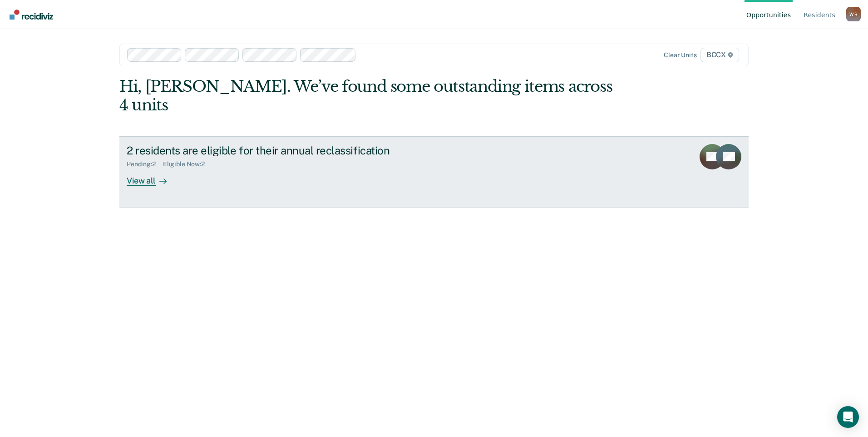  What do you see at coordinates (720, 55) in the screenshot?
I see `span: BCCX` at bounding box center [720, 55].